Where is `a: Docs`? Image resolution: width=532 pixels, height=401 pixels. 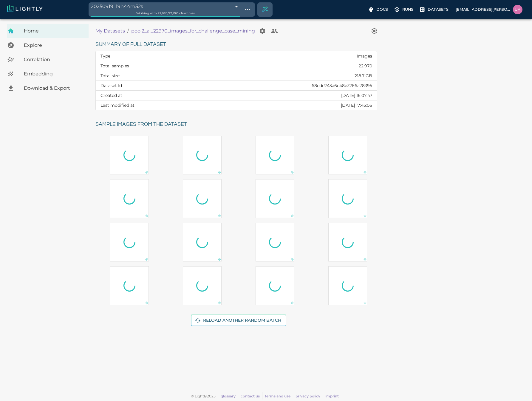 a: Docs is located at coordinates (378, 10).